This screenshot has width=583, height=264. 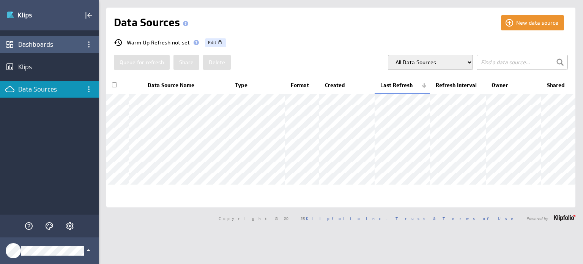 What do you see at coordinates (89, 15) in the screenshot?
I see `div: Collapse` at bounding box center [89, 15].